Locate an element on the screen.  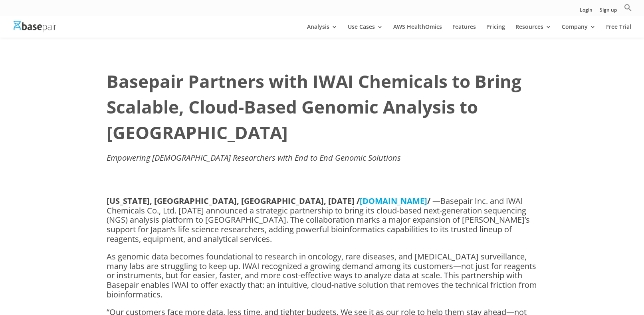
svg: Search is located at coordinates (628, 8).